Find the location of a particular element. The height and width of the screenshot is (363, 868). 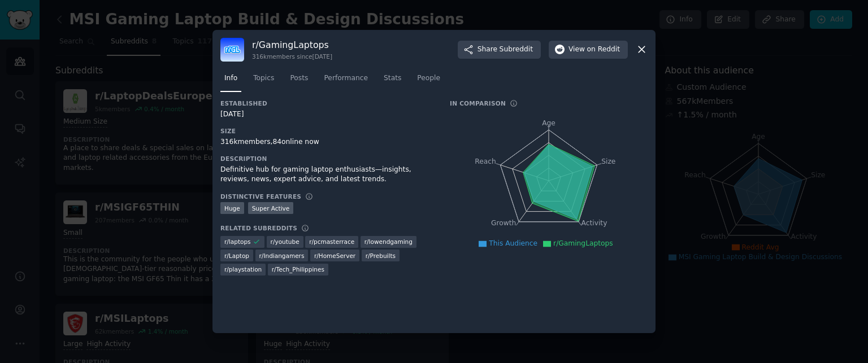

span: This Audience is located at coordinates (513, 244).